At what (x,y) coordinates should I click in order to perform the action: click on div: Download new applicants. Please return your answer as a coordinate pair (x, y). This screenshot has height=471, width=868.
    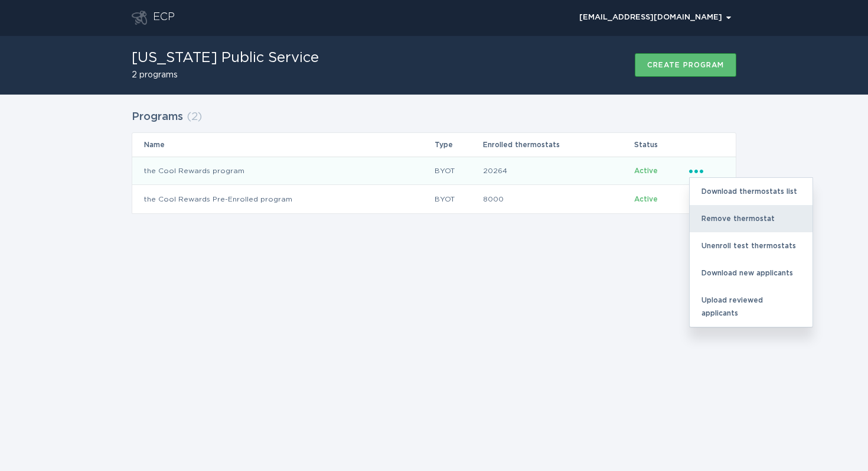
    Looking at the image, I should click on (751, 273).